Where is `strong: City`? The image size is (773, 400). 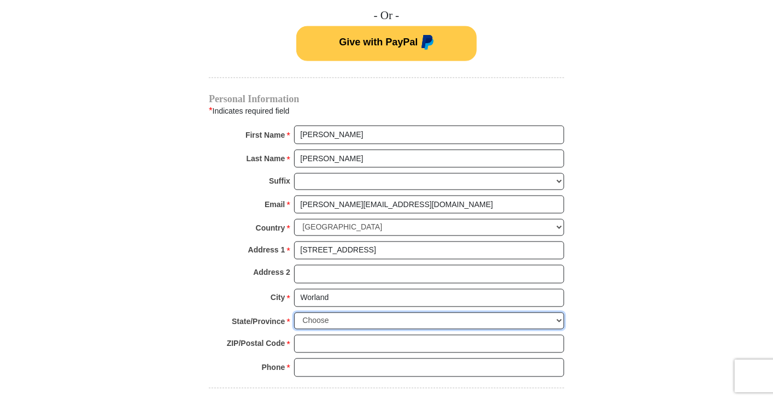 strong: City is located at coordinates (278, 298).